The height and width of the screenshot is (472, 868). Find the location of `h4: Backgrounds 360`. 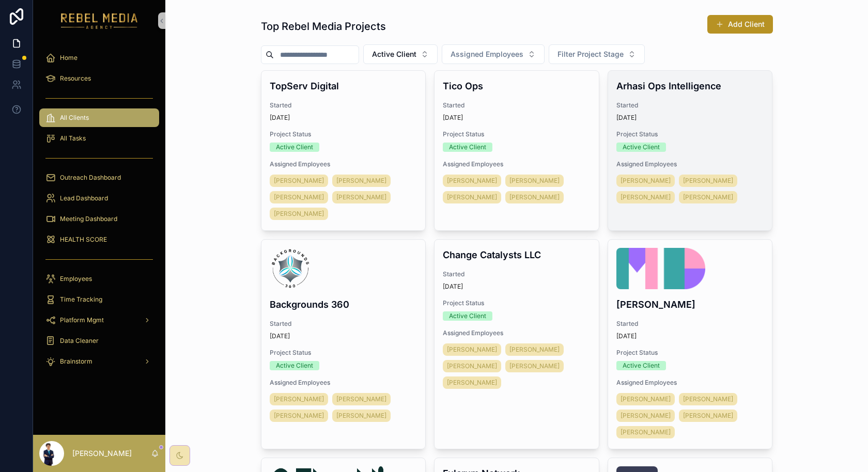

h4: Backgrounds 360 is located at coordinates (343, 304).